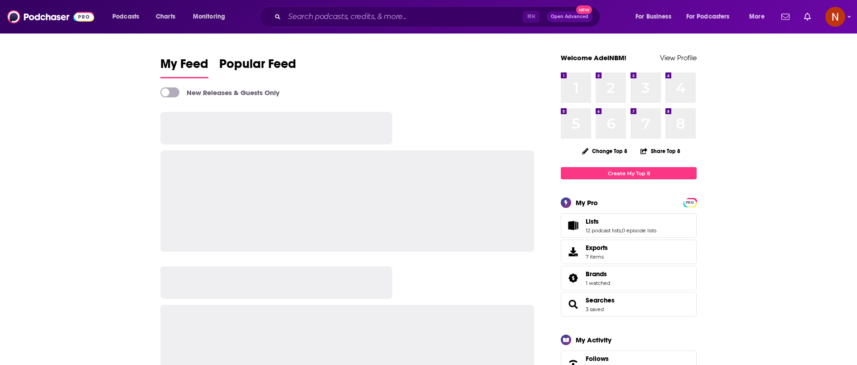 The width and height of the screenshot is (857, 365). What do you see at coordinates (531, 17) in the screenshot?
I see `span: ⌘ K` at bounding box center [531, 17].